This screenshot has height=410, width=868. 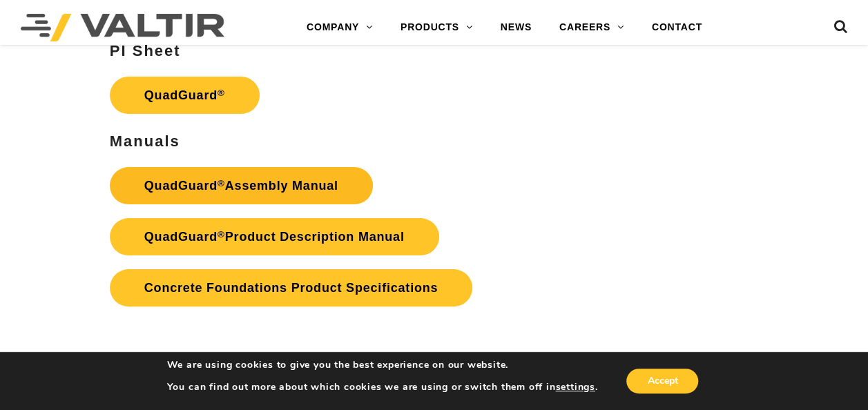 What do you see at coordinates (291, 288) in the screenshot?
I see `a: Concrete Foundations Product Specifications` at bounding box center [291, 288].